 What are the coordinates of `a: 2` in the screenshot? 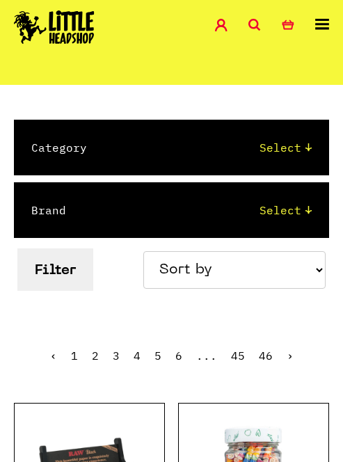 It's located at (95, 355).